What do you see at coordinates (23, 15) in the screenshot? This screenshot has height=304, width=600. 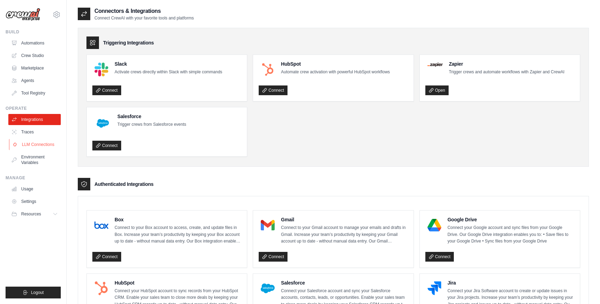 I see `img: Logo` at bounding box center [23, 15].